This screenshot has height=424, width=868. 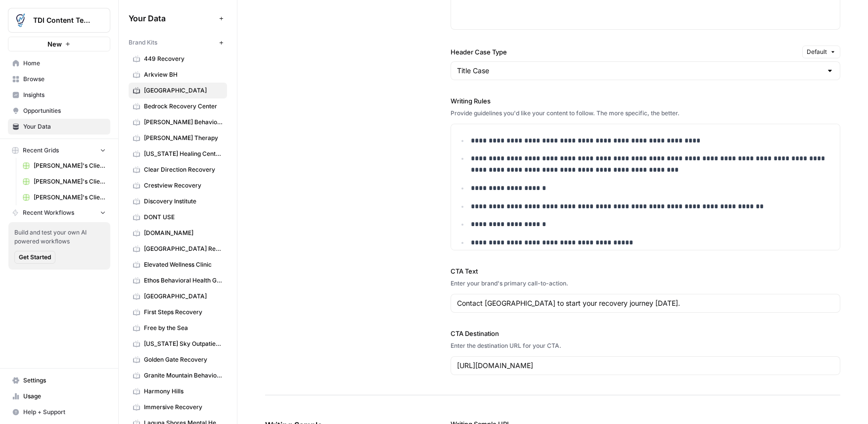 I want to click on a: Free by the Sea, so click(x=178, y=328).